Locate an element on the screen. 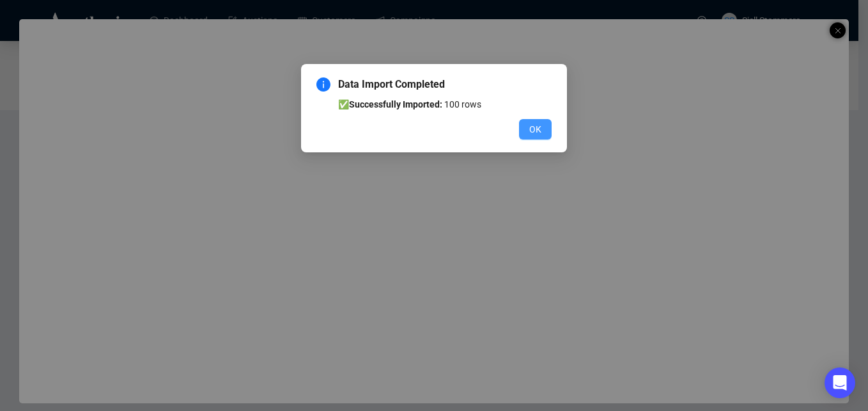 The image size is (868, 411). button: OK is located at coordinates (535, 129).